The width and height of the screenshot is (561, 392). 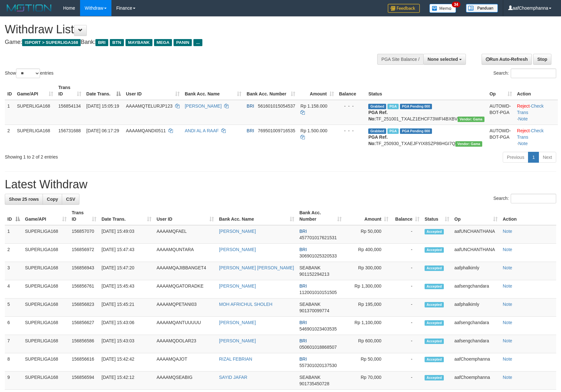 What do you see at coordinates (149, 106) in the screenshot?
I see `span: AAAAMQTELURJP123` at bounding box center [149, 106].